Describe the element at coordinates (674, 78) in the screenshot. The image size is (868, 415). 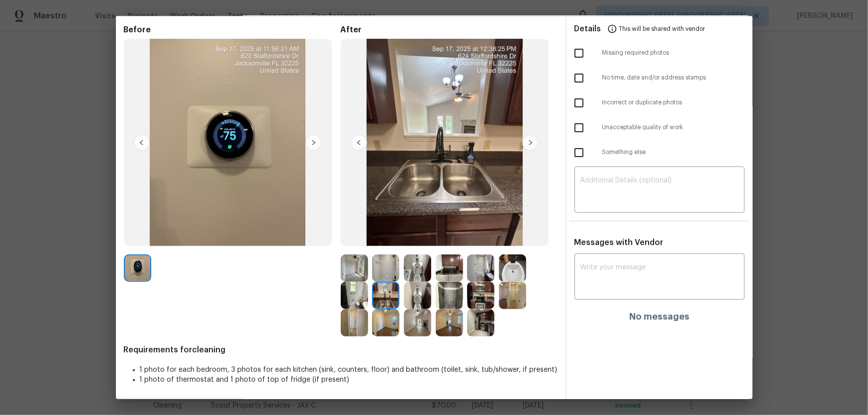
I see `span: No time, date and/or address stamps` at that location.